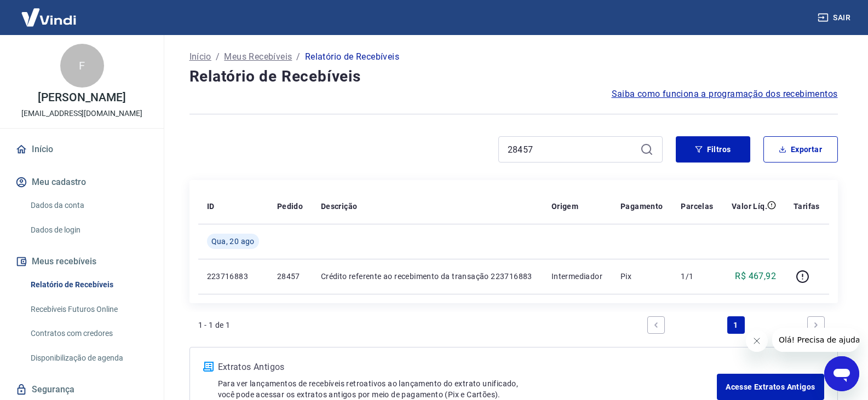 The width and height of the screenshot is (868, 400). I want to click on p: 223716883, so click(233, 276).